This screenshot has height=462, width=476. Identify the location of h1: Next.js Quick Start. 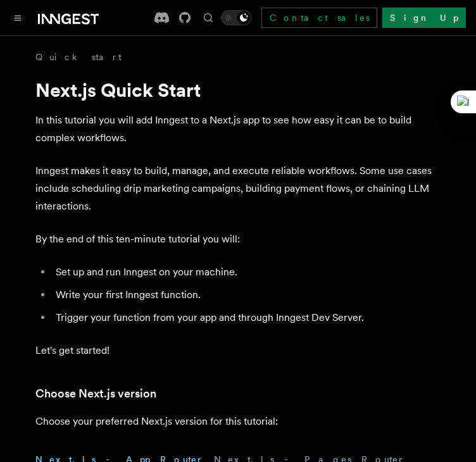
(238, 90).